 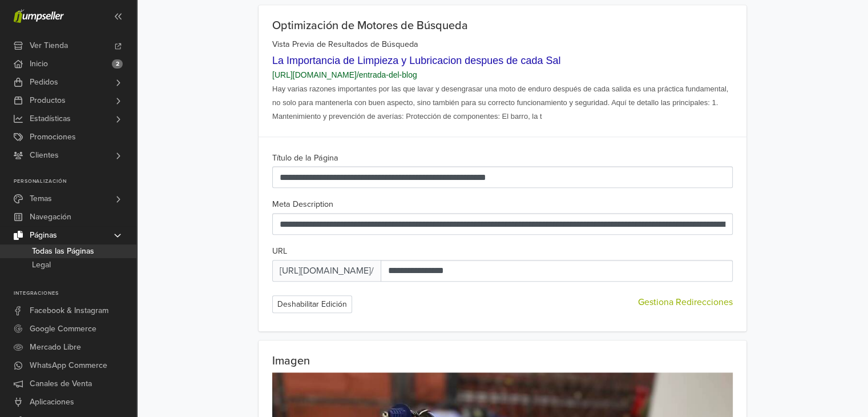 I want to click on span: Aplicaciones, so click(x=52, y=402).